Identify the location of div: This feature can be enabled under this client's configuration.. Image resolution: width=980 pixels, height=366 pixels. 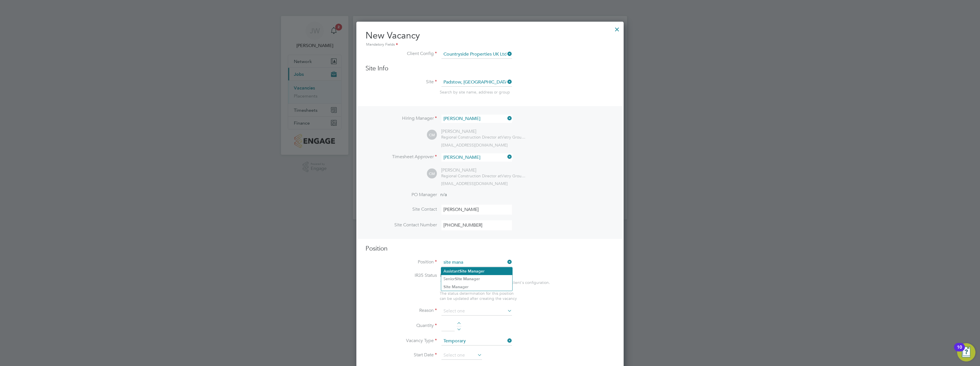
(495, 282).